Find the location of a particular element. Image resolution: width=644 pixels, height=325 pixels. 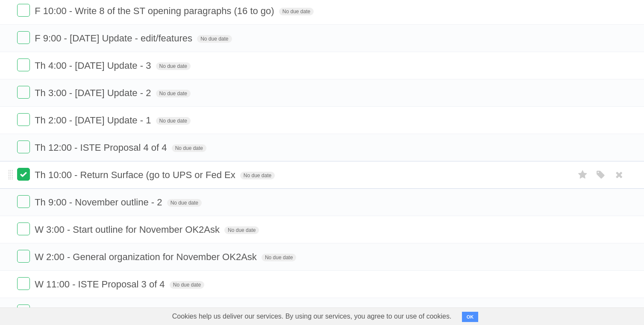

button: OK is located at coordinates (470, 317).